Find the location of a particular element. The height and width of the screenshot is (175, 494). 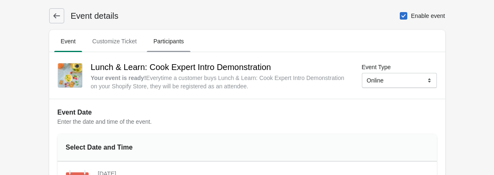

span: Participants is located at coordinates (168, 41).